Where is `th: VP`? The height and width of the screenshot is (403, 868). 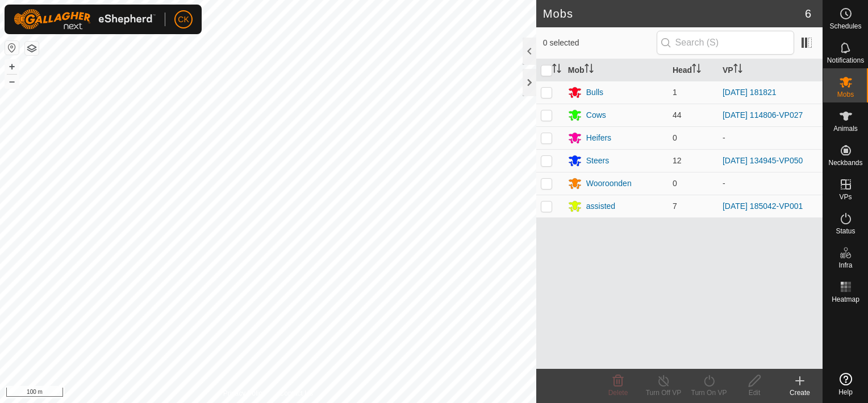 th: VP is located at coordinates (771, 70).